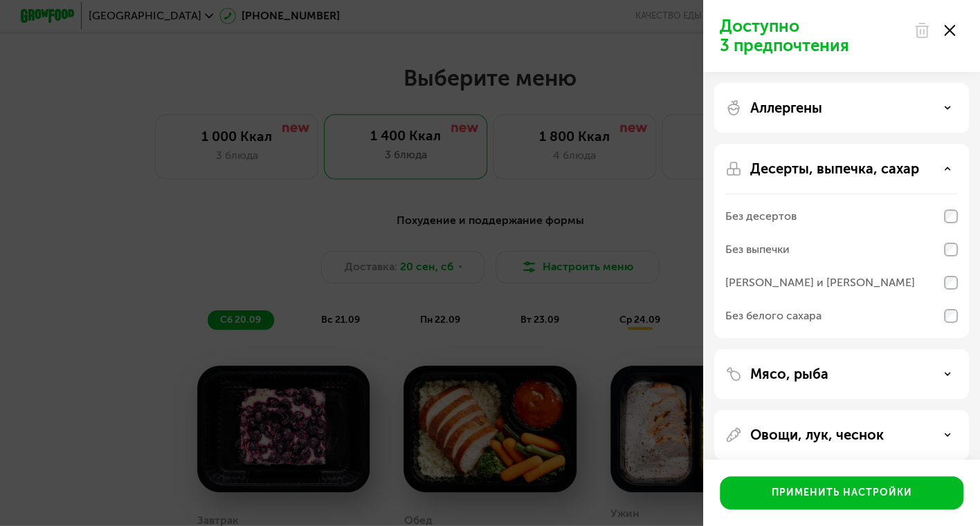  Describe the element at coordinates (786, 108) in the screenshot. I see `p: Аллергены` at that location.